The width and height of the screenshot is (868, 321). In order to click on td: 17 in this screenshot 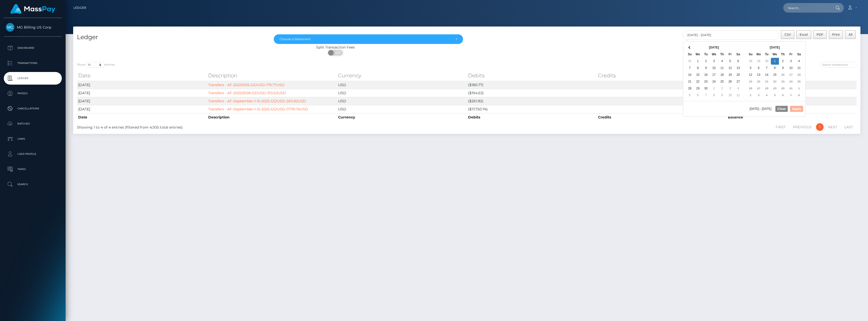, I will do `click(714, 75)`.